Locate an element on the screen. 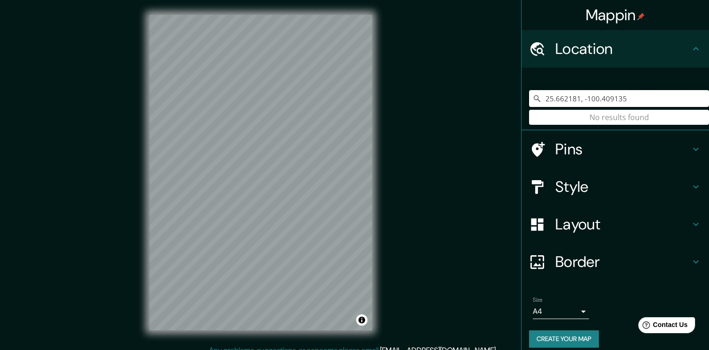  input: Pick your city or area is located at coordinates (619, 98).